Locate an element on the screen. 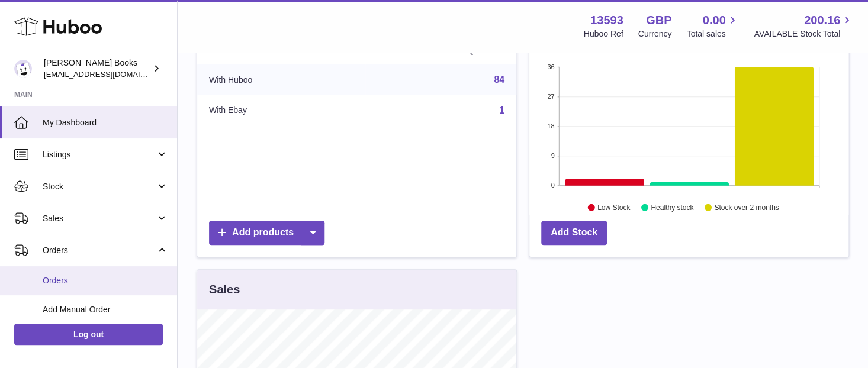 This screenshot has height=368, width=868. h3: Sales is located at coordinates (224, 289).